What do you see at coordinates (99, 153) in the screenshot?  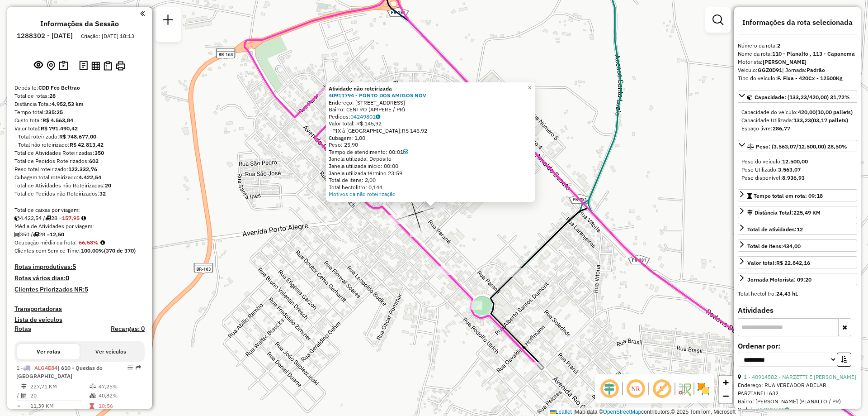 I see `strong: 350` at bounding box center [99, 153].